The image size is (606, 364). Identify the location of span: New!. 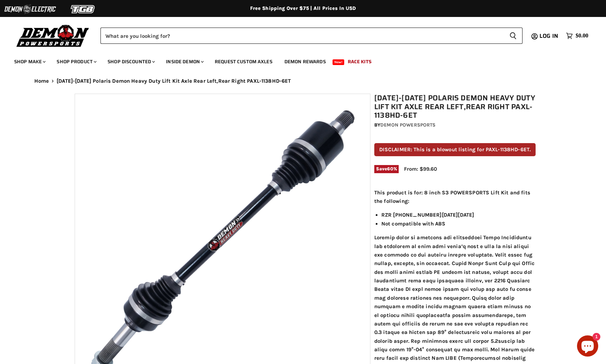
(339, 62).